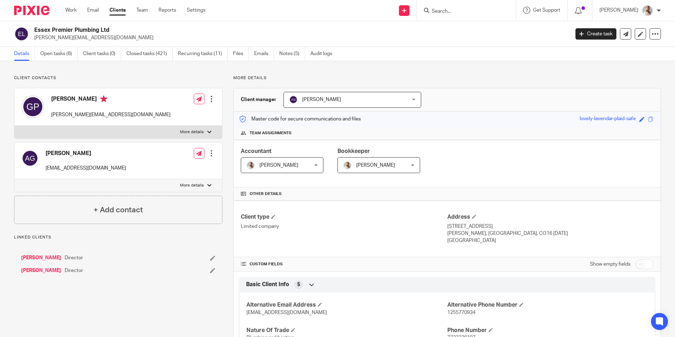 This screenshot has width=675, height=337. I want to click on a: Work, so click(71, 10).